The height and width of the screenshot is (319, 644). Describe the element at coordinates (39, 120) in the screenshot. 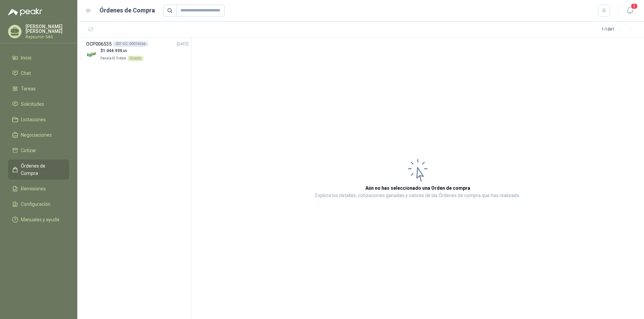

I see `a: Licitaciones` at that location.